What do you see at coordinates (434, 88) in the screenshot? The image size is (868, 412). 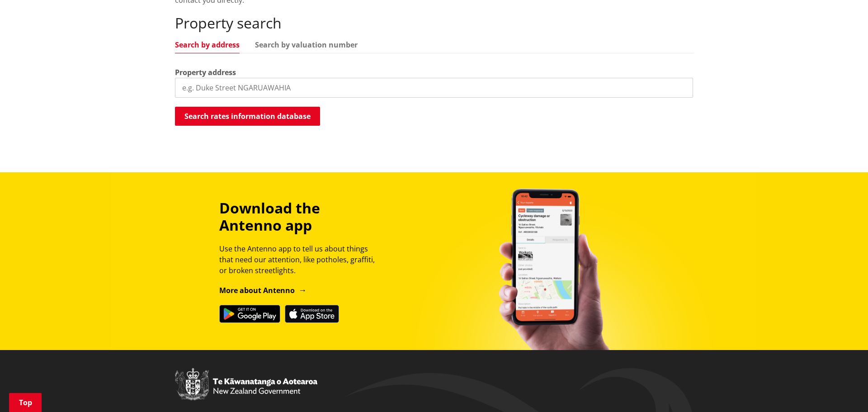 I see `input: e.g. Duke Street NGARUAWAHIA` at bounding box center [434, 88].